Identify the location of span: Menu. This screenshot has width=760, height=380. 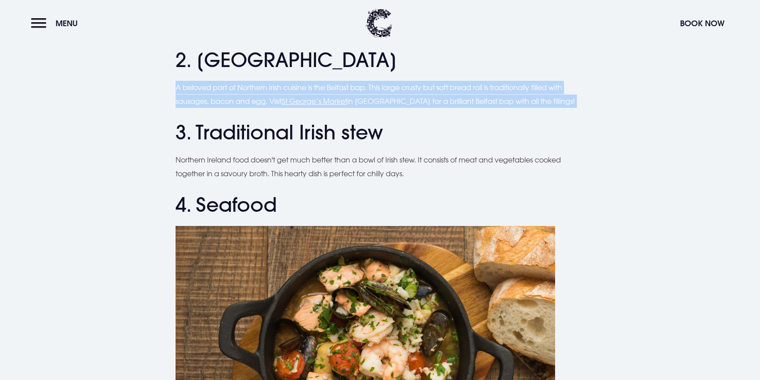
(67, 23).